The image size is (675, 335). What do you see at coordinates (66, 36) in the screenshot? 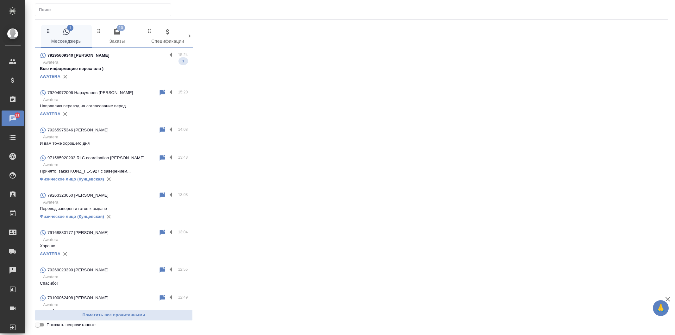
I see `span: Мессенджеры` at bounding box center [66, 36].